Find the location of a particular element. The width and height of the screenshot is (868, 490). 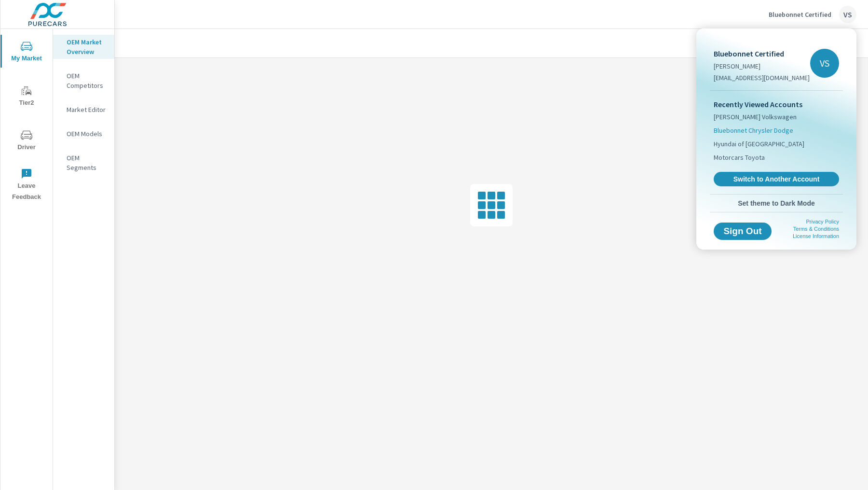

button: Set theme to Dark Mode is located at coordinates (776, 203).